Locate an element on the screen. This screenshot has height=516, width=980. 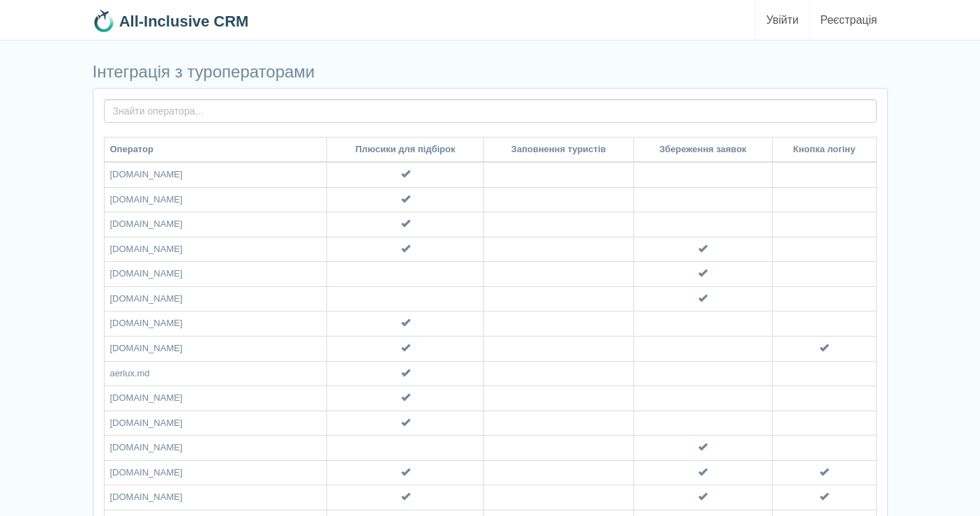
h3: Інтеграція з туроператорами is located at coordinates (490, 72).